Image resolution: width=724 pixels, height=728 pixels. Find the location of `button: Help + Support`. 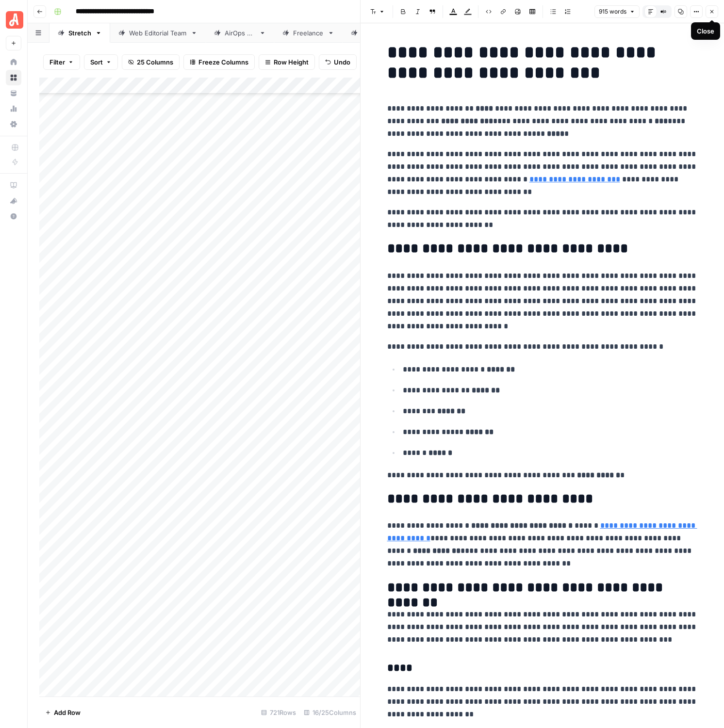

button: Help + Support is located at coordinates (14, 217).